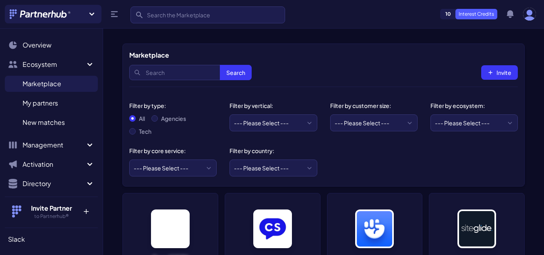  I want to click on span: My partners, so click(40, 103).